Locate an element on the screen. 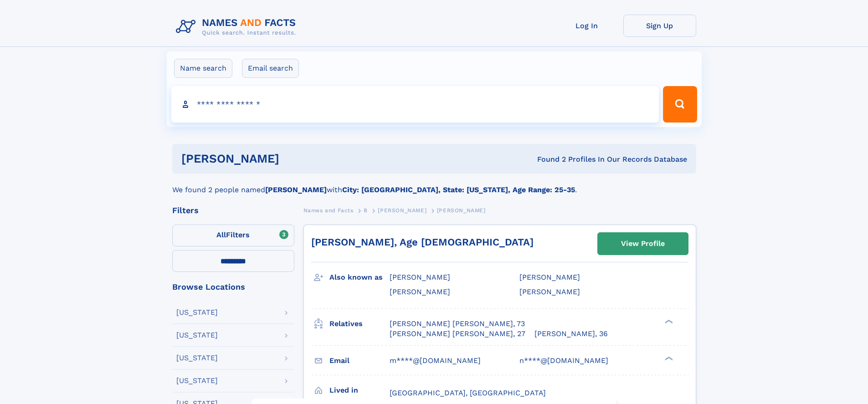 This screenshot has width=868, height=404. a: Log In is located at coordinates (587, 25).